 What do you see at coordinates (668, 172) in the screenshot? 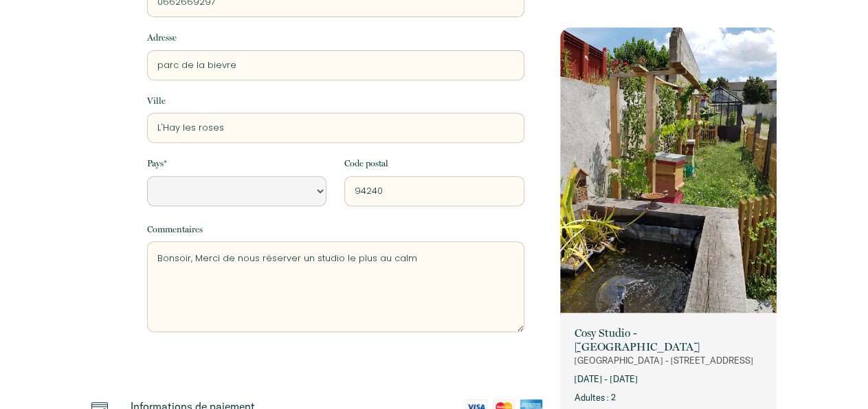
I see `img: rental-image` at bounding box center [668, 172].